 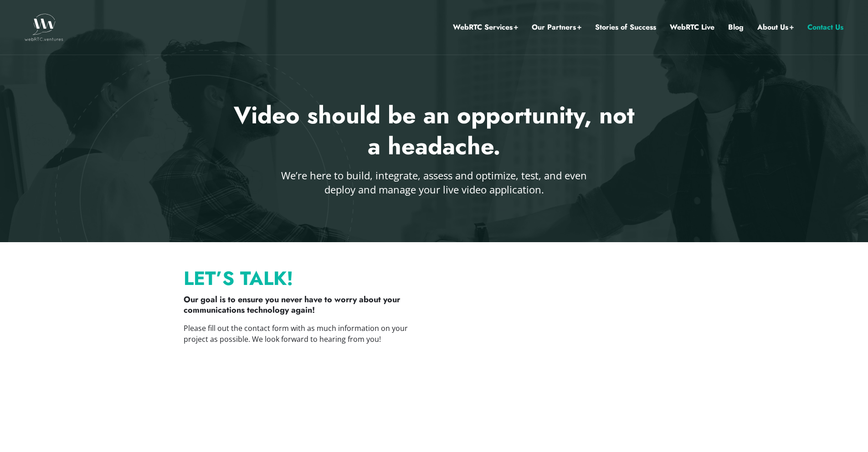 What do you see at coordinates (434, 182) in the screenshot?
I see `p: We’re here to build, integrate, assess and optimize, test, and even deploy and manage your live v...` at bounding box center [434, 182].